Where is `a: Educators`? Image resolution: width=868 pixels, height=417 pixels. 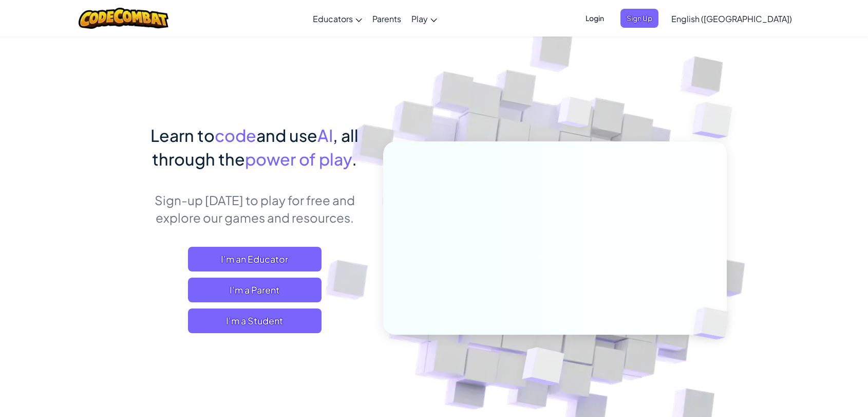 a: Educators is located at coordinates (338, 18).